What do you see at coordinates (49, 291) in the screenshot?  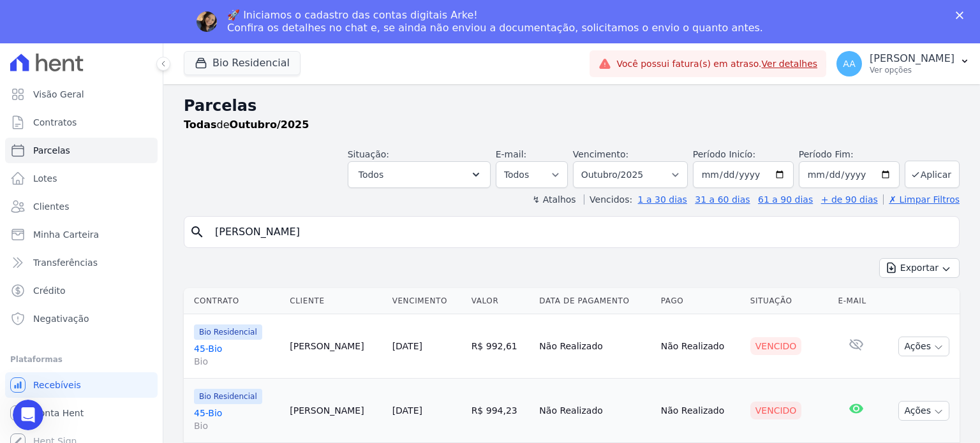 I see `span: Crédito` at bounding box center [49, 291].